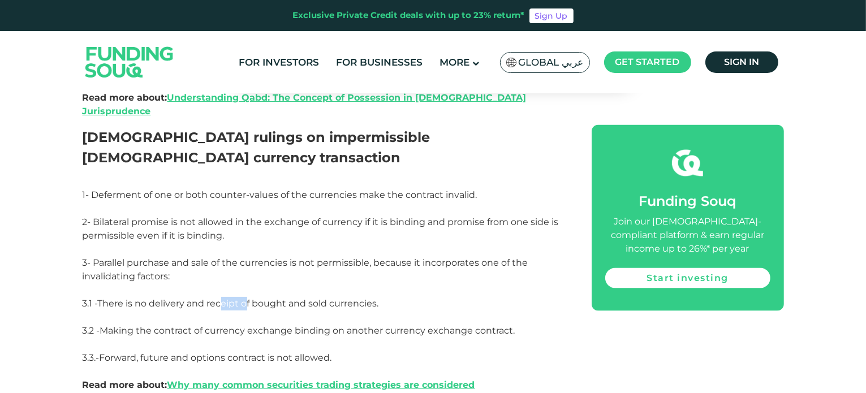  I want to click on span: Get started, so click(647, 62).